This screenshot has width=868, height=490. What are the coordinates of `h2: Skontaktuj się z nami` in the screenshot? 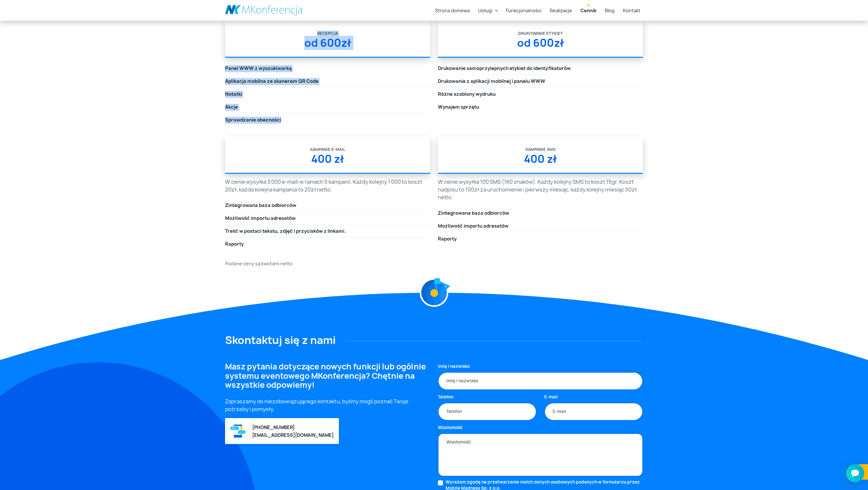 It's located at (434, 340).